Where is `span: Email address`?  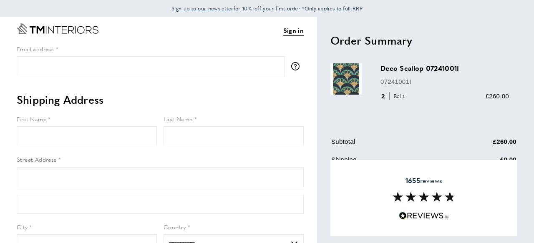 span: Email address is located at coordinates (35, 49).